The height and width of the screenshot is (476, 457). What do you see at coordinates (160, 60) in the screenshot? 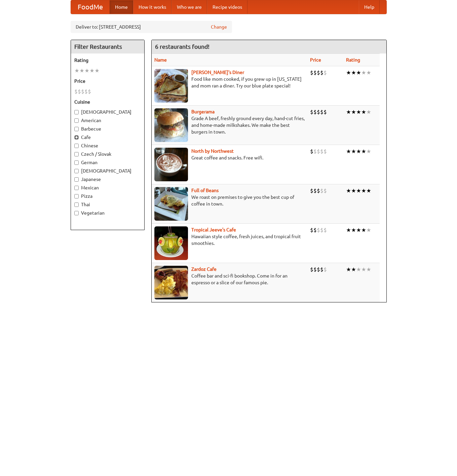
I see `a: Name` at bounding box center [160, 60].